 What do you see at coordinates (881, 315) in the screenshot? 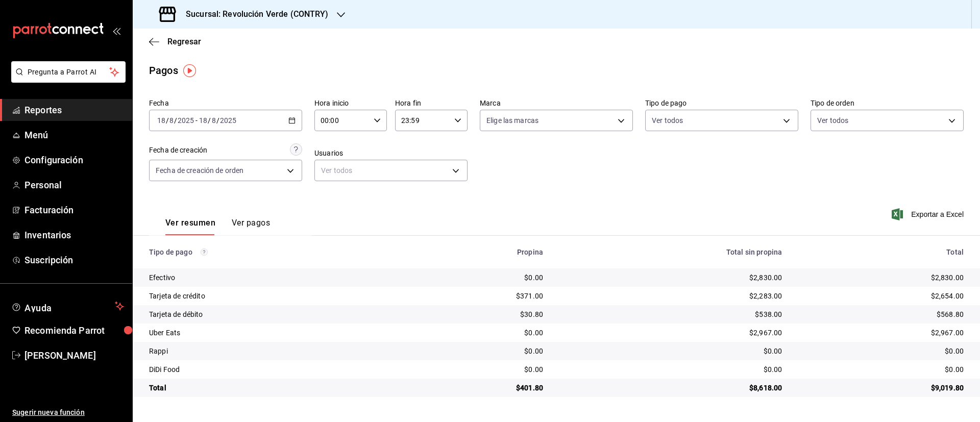
I see `div: $568.80` at bounding box center [881, 315].